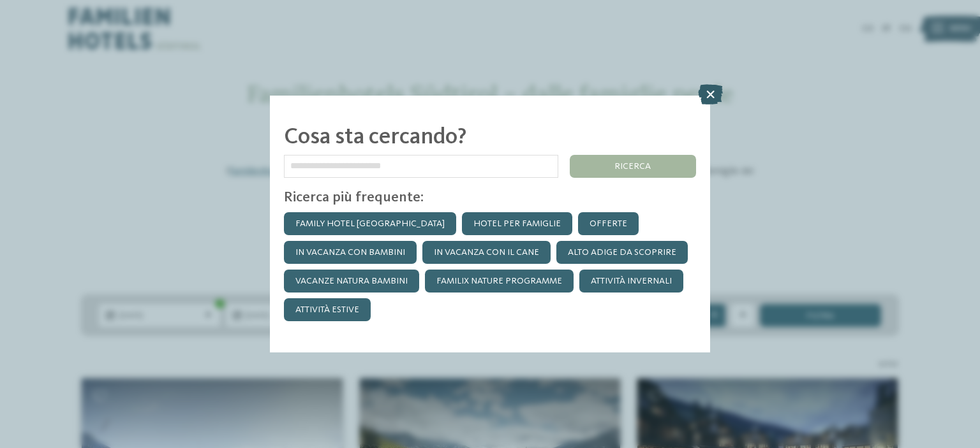  What do you see at coordinates (631, 281) in the screenshot?
I see `a: Attività invernali` at bounding box center [631, 281].